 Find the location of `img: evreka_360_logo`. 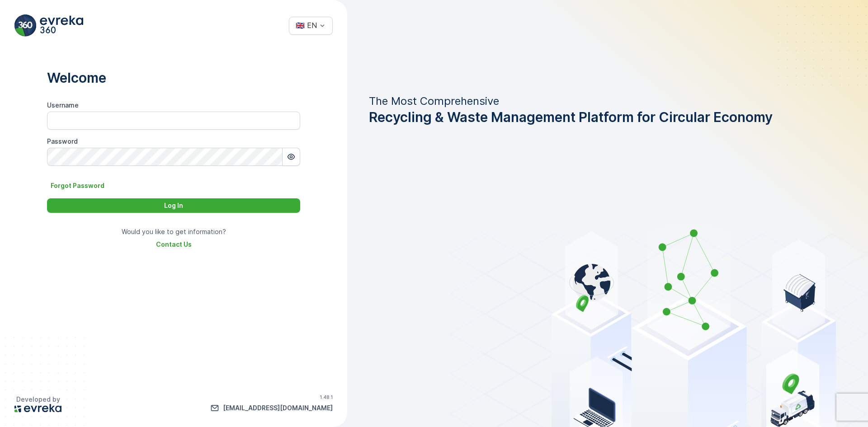

img: evreka_360_logo is located at coordinates (49, 26).